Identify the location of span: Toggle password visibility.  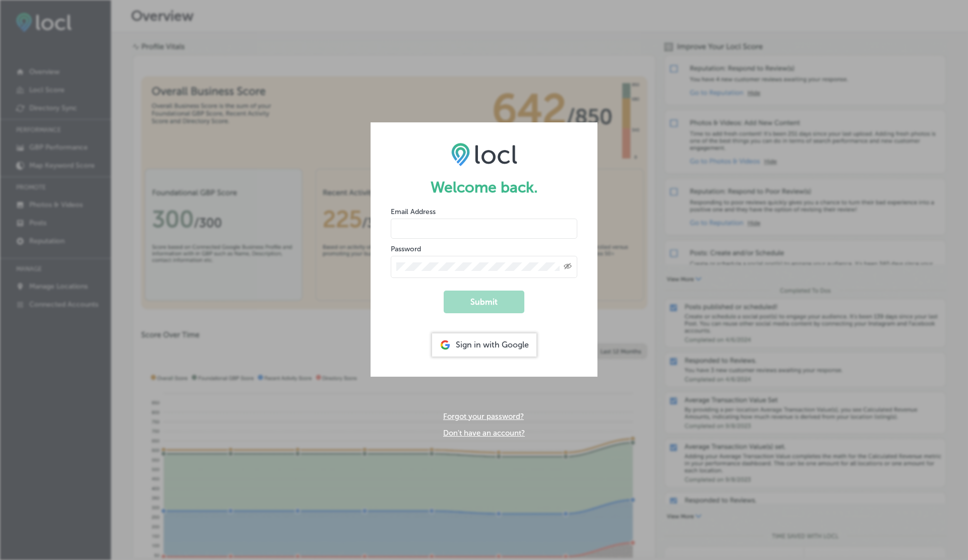
(568, 267).